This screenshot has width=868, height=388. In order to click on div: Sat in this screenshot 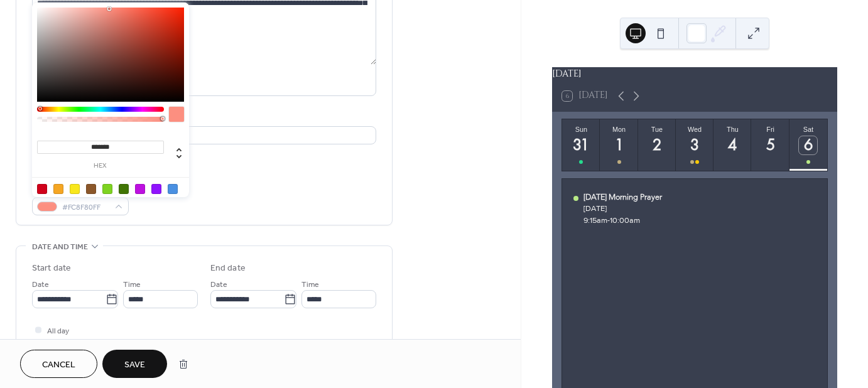, I will do `click(808, 130)`.